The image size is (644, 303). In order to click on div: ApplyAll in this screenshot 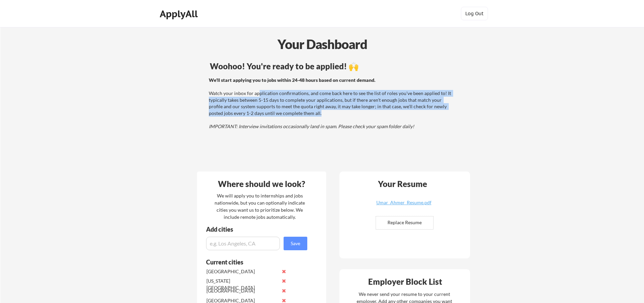, I will do `click(180, 14)`.